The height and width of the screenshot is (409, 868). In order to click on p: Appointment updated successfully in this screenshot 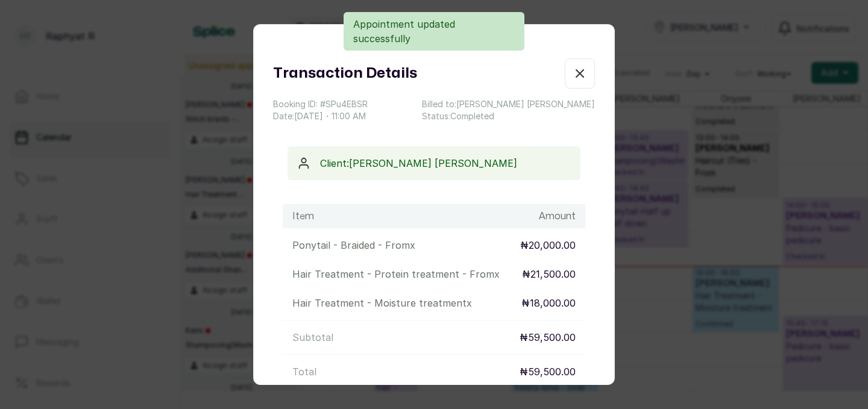, I will do `click(434, 31)`.